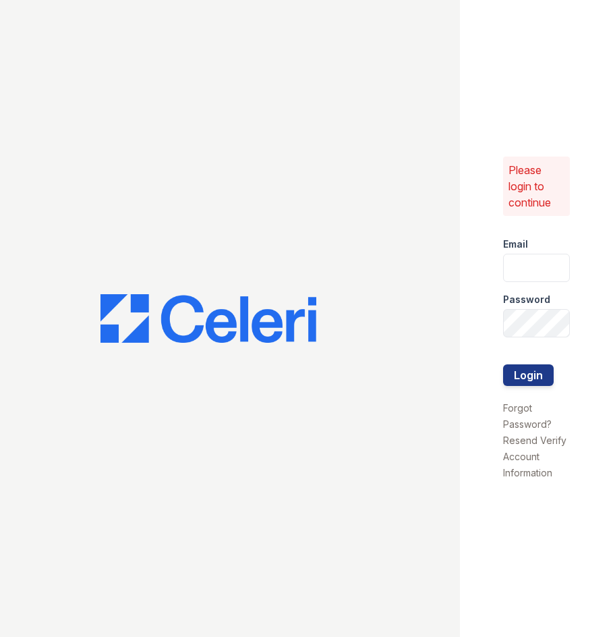 The image size is (613, 637). What do you see at coordinates (209, 319) in the screenshot?
I see `img: CE_Logo_Blue-a8612792a0a2168367f1c8372b55b34899dd931a85d93a1a3d3e32e68fde9ad4.png` at bounding box center [209, 319].